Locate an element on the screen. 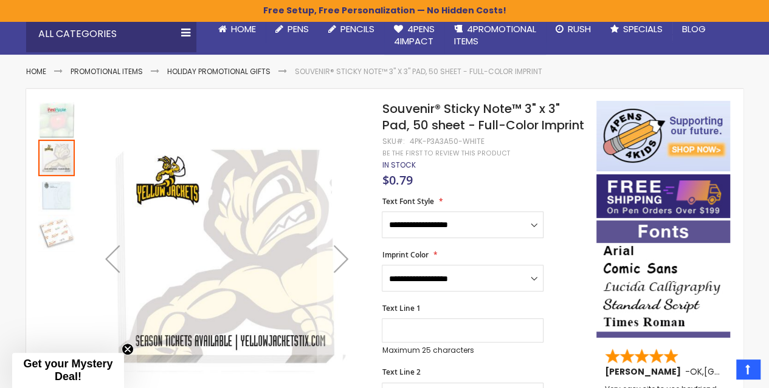 The image size is (769, 388). span: Imprint Color is located at coordinates (405, 255).